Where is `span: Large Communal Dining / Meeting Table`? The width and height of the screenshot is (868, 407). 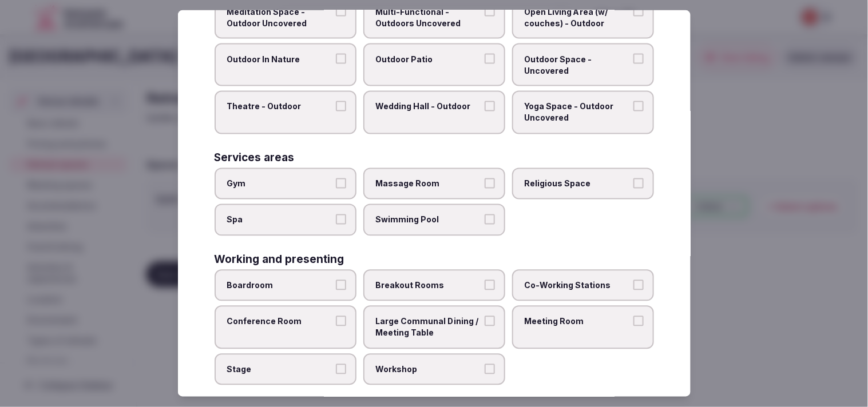
span: Large Communal Dining / Meeting Table is located at coordinates (428, 327).